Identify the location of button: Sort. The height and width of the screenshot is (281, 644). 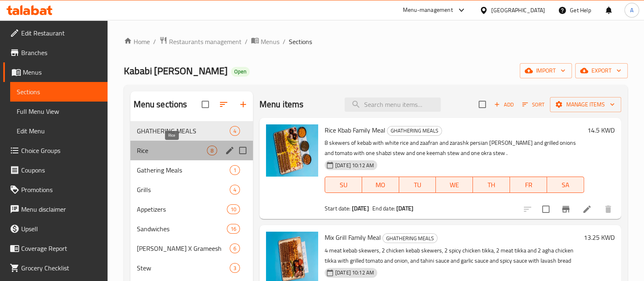
(533, 104).